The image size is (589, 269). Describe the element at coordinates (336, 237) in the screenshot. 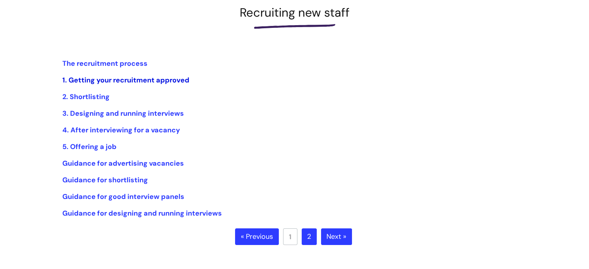

I see `a: Next »` at that location.